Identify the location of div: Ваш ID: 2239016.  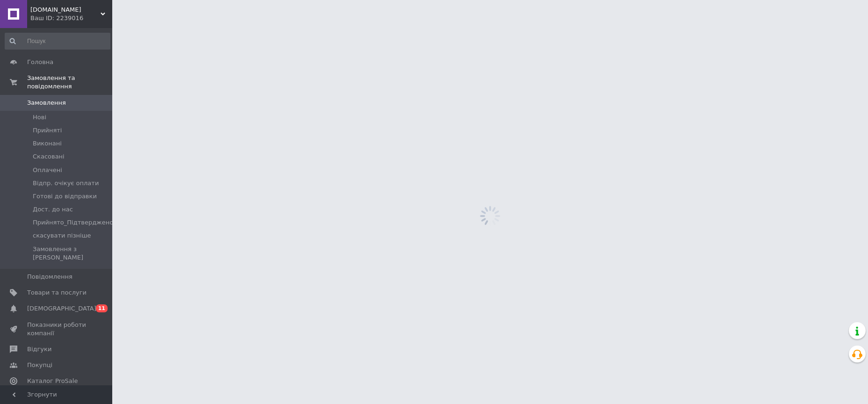
(71, 18).